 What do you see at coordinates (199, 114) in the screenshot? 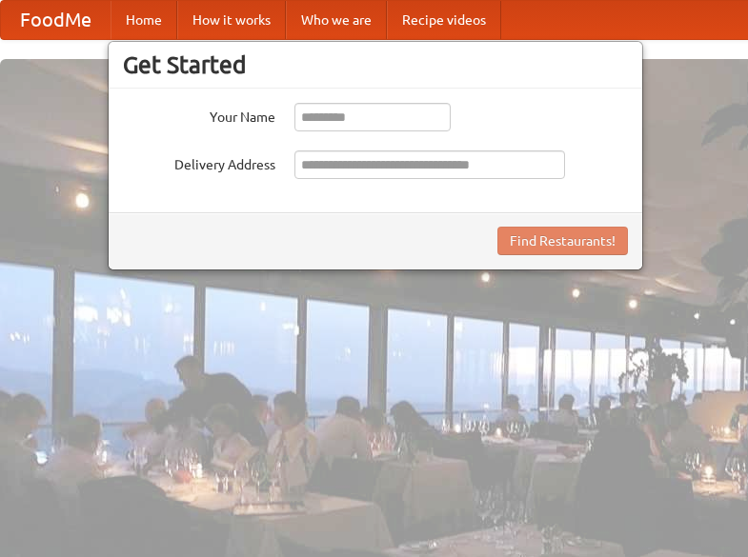
I see `label: Your Name` at bounding box center [199, 114].